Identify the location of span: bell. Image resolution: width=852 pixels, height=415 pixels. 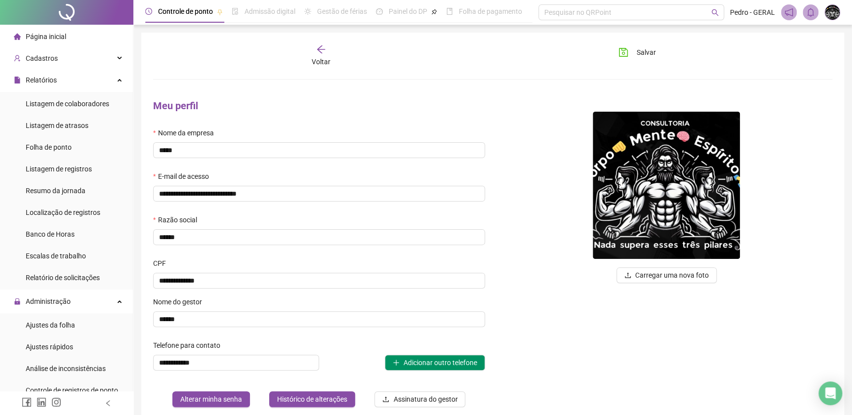
(811, 12).